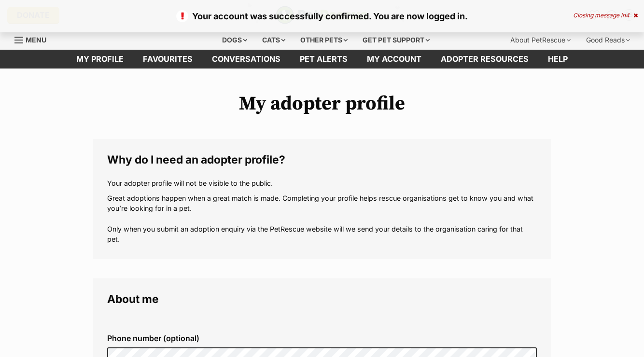 The height and width of the screenshot is (357, 644). Describe the element at coordinates (274, 40) in the screenshot. I see `div: Cats` at that location.